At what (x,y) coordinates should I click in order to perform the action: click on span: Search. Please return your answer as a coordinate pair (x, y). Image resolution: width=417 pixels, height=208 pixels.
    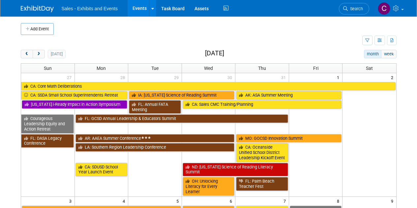
    Looking at the image, I should click on (355, 9).